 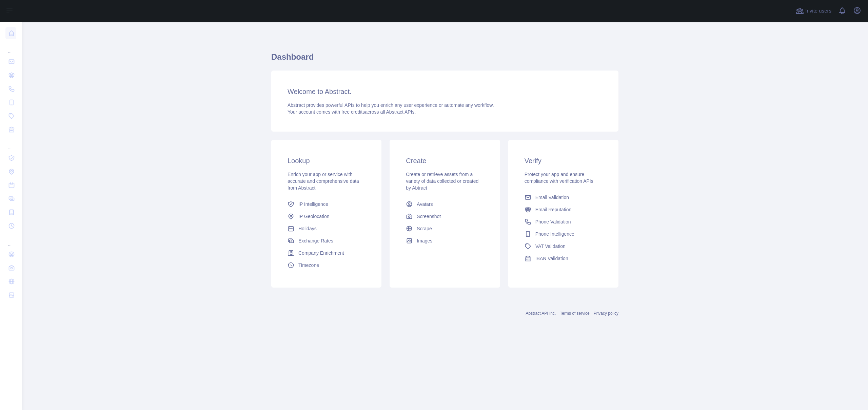 What do you see at coordinates (563, 161) in the screenshot?
I see `h3: Verify` at bounding box center [563, 161].